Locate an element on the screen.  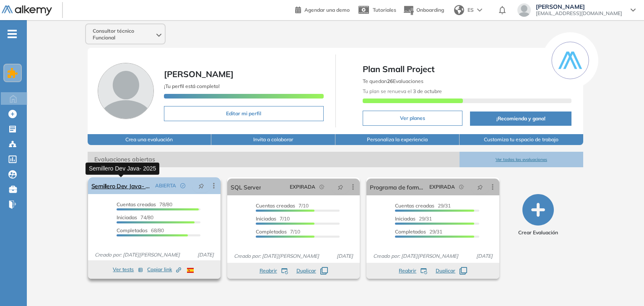
span: Consultor técnico Funcional is located at coordinates (124, 34).